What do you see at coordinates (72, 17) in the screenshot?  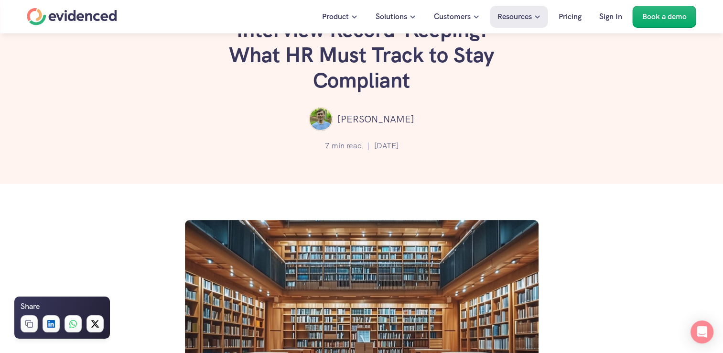 I see `a: Home` at bounding box center [72, 17].